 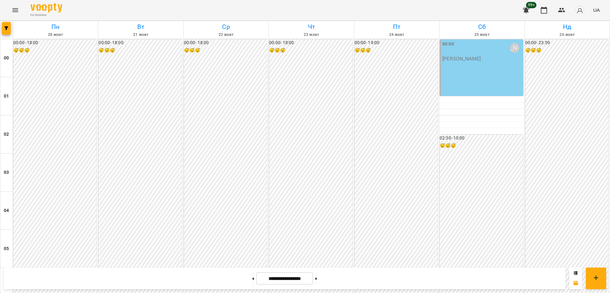 What do you see at coordinates (448, 44) in the screenshot?
I see `label: 00:00` at bounding box center [448, 44].